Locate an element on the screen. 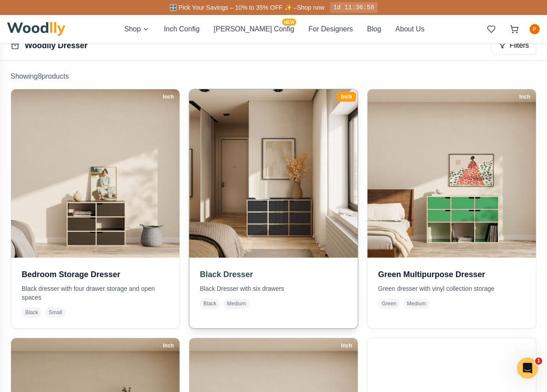 Image resolution: width=547 pixels, height=392 pixels. button: Shop is located at coordinates (136, 29).